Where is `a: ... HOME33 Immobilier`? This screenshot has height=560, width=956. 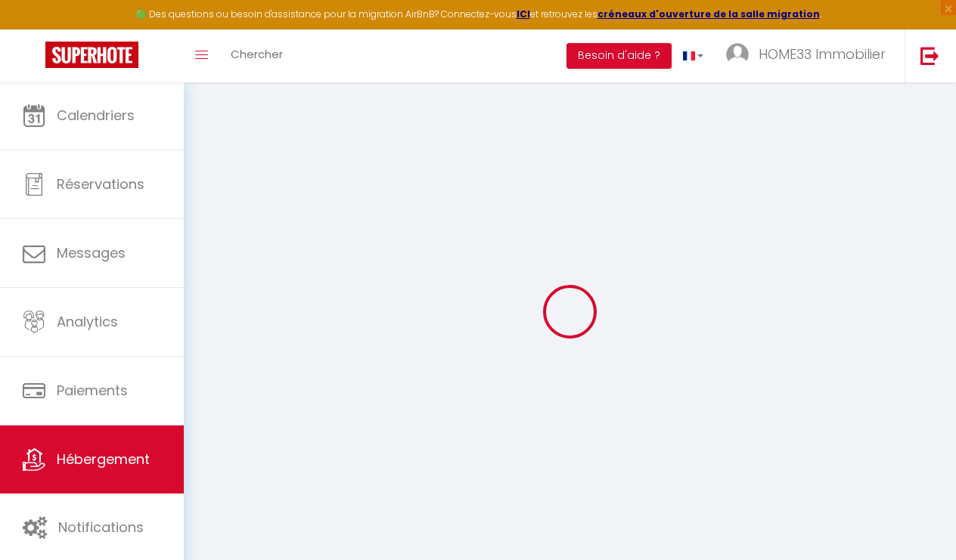
a: ... HOME33 Immobilier is located at coordinates (809, 56).